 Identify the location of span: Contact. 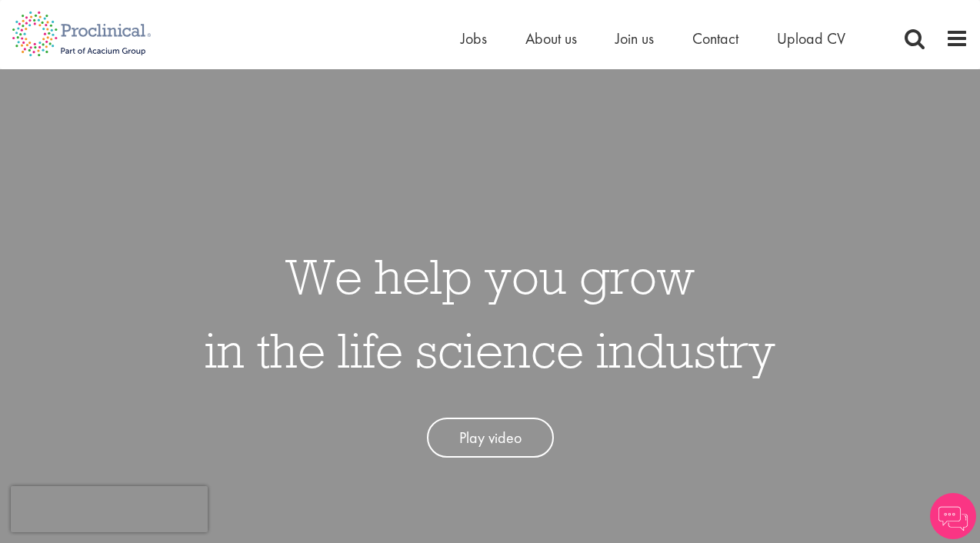
(716, 39).